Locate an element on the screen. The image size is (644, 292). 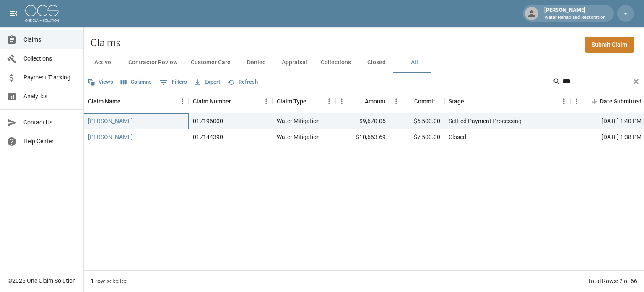
div: Total Rows: 2 of 66 is located at coordinates (612, 281).